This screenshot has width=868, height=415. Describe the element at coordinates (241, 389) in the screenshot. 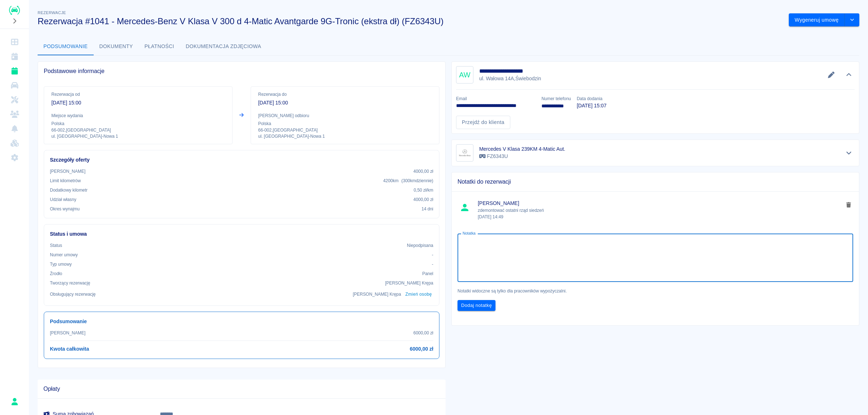

I see `span: Opłaty` at that location.